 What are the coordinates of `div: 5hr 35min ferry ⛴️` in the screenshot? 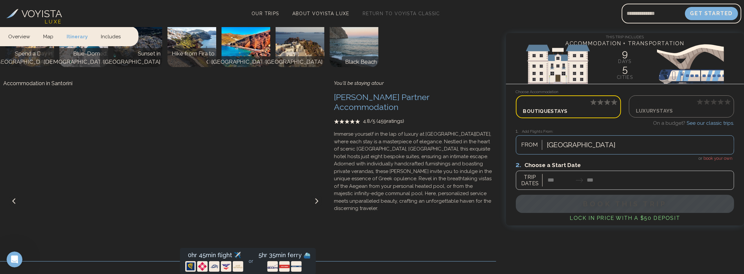 It's located at (285, 255).